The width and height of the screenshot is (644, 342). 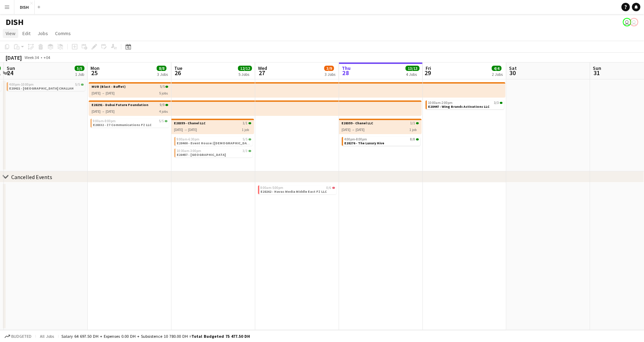 I want to click on span: E28457 - Arabian Gulf Mechanical Center, so click(x=202, y=154).